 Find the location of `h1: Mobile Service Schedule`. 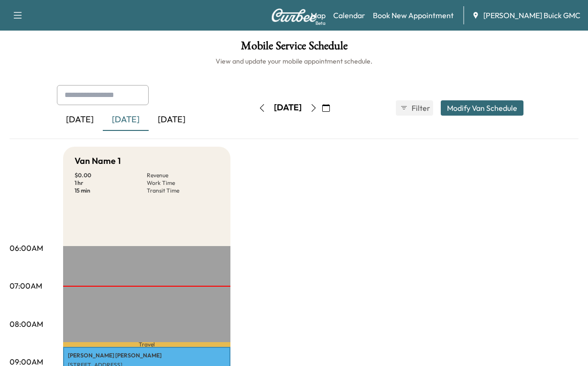

h1: Mobile Service Schedule is located at coordinates (294, 48).